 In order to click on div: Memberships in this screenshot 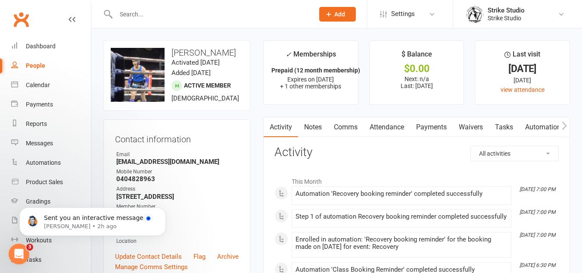, I will do `click(311, 56)`.